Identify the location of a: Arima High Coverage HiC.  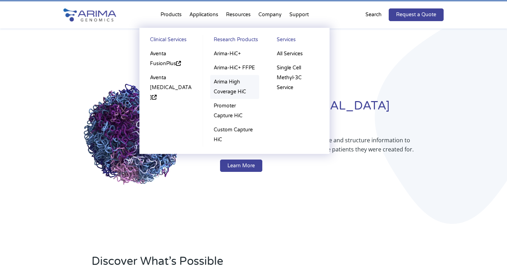
(235, 87).